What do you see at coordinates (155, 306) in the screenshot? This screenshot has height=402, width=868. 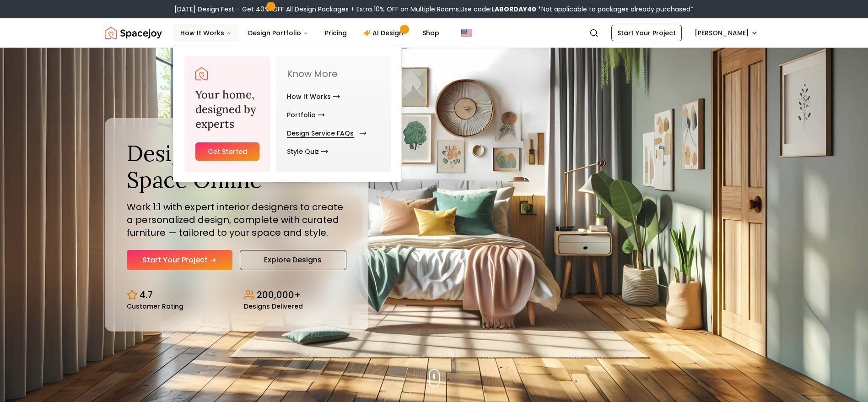 I see `small: Customer Rating` at bounding box center [155, 306].